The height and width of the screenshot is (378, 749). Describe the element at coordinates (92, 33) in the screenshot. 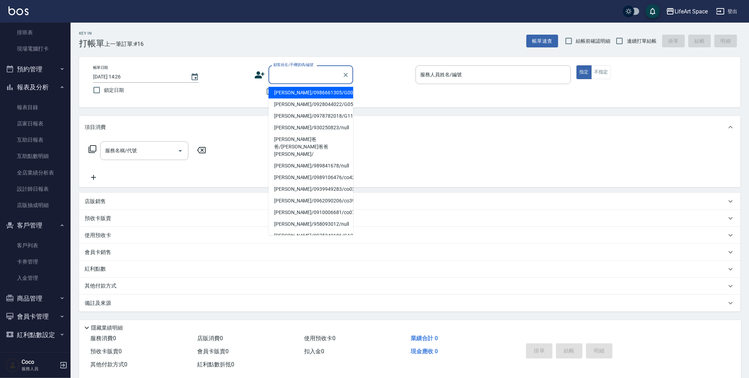

I see `h2: Key In` at that location.